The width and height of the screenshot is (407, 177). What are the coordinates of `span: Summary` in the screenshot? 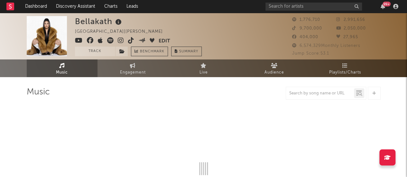 It's located at (189, 51).